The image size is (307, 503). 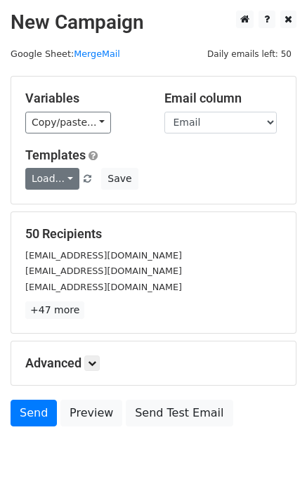 What do you see at coordinates (179, 413) in the screenshot?
I see `a: Send Test Email` at bounding box center [179, 413].